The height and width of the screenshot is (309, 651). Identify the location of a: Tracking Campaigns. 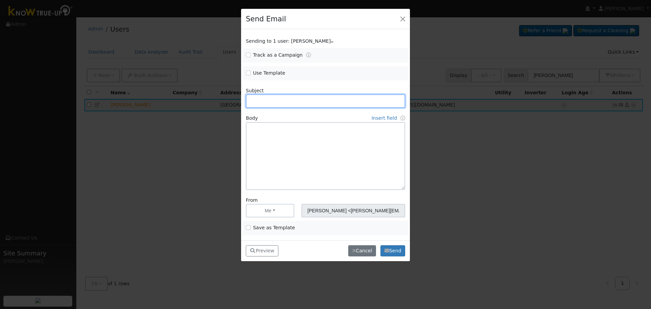
(309, 55).